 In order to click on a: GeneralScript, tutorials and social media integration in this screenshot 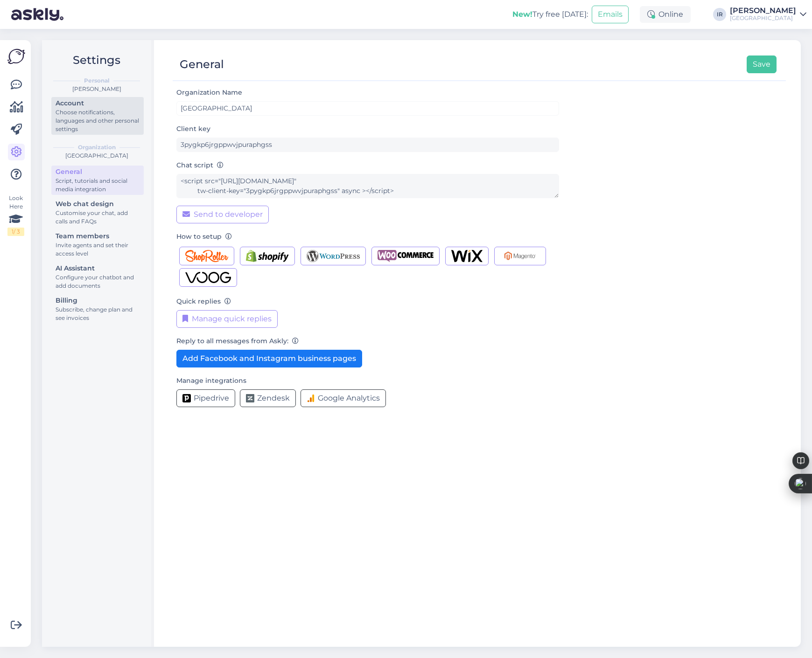, I will do `click(97, 180)`.